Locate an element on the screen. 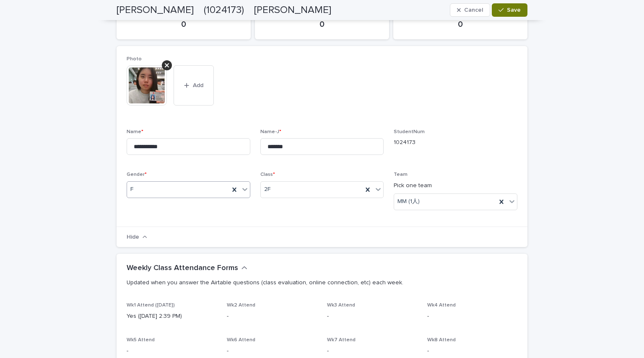 This screenshot has height=358, width=644. span: StudentNum is located at coordinates (409, 132).